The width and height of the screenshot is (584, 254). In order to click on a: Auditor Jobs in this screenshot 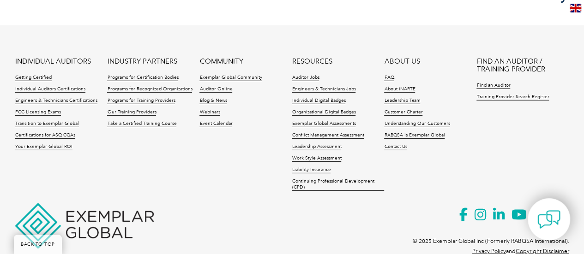, I will do `click(305, 78)`.